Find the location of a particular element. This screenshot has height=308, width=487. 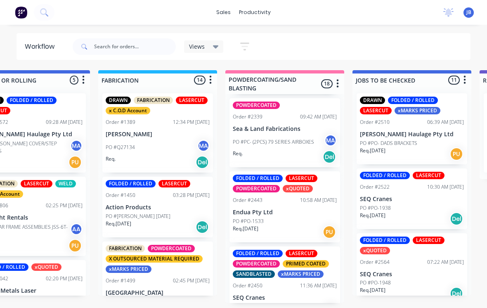

p: PO #PO-1948 is located at coordinates (375, 283).